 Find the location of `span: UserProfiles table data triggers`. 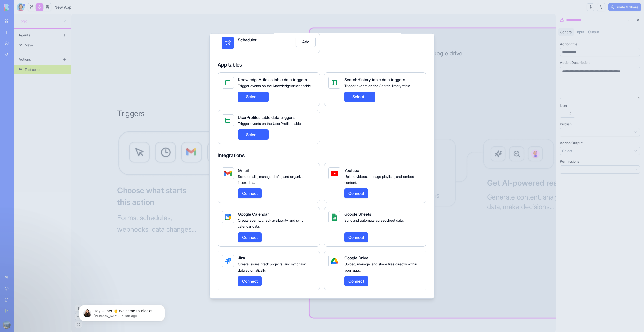

span: UserProfiles table data triggers is located at coordinates (266, 117).